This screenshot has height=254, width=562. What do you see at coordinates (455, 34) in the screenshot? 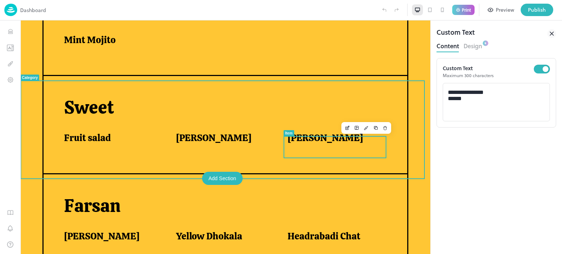
I see `div: Custom Text` at bounding box center [455, 34].